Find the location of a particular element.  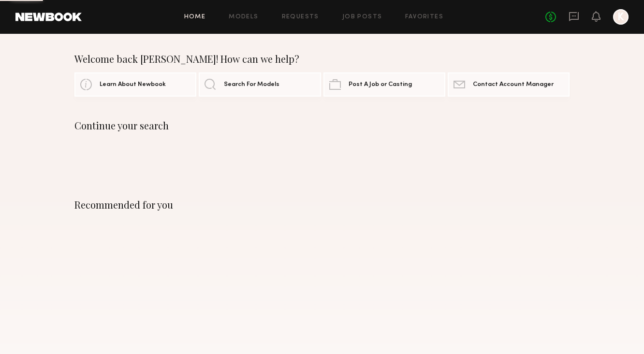

a: Job Posts is located at coordinates (362, 17).